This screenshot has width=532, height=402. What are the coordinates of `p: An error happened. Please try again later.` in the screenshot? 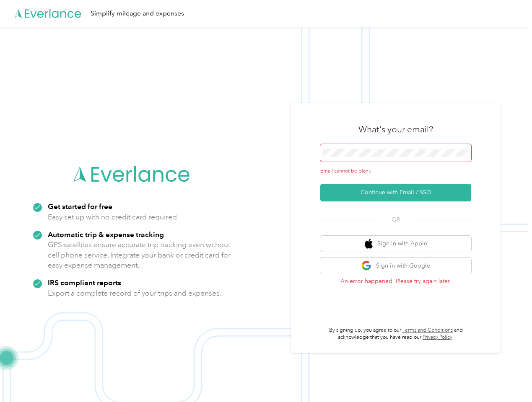 It's located at (396, 281).